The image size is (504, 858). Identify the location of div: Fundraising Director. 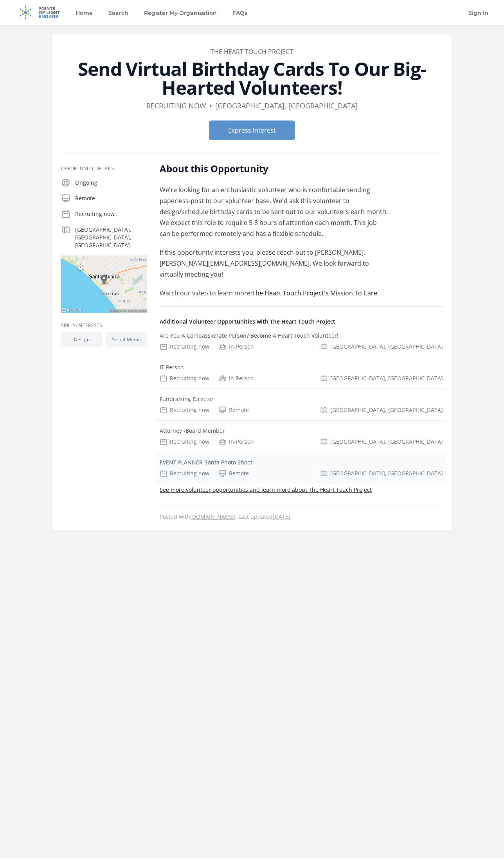
(187, 399).